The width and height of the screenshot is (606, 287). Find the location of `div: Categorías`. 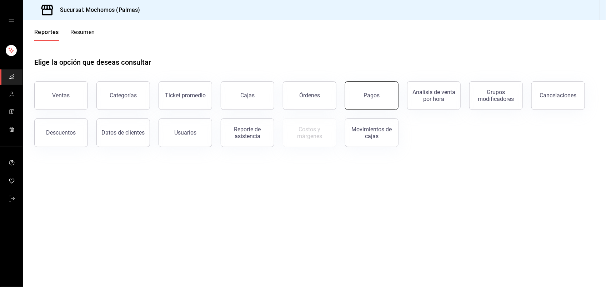

div: Categorías is located at coordinates (123, 95).